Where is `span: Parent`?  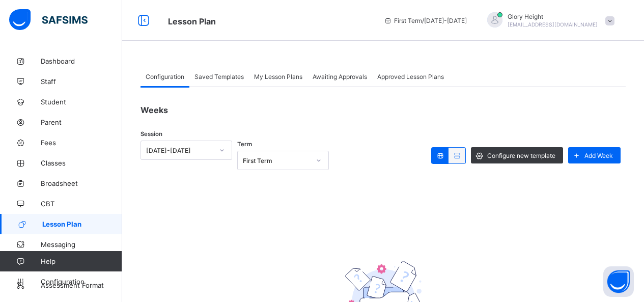
span: Parent is located at coordinates (82, 122).